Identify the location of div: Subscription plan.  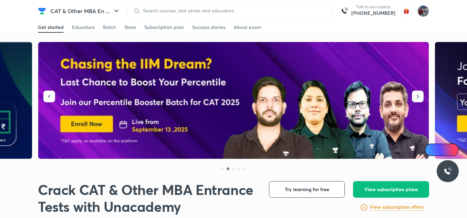
(164, 27).